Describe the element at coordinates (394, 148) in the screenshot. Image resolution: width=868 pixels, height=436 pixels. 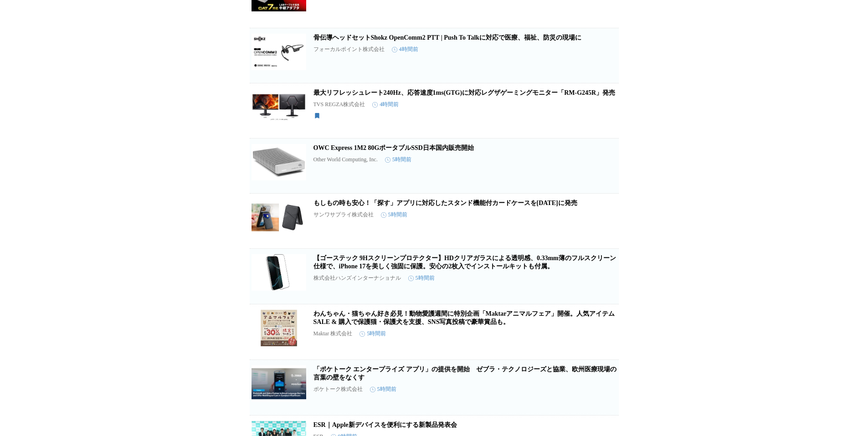
I see `a: OWC Express 1M2 80GポータブルSSD日本国内販売開始` at that location.